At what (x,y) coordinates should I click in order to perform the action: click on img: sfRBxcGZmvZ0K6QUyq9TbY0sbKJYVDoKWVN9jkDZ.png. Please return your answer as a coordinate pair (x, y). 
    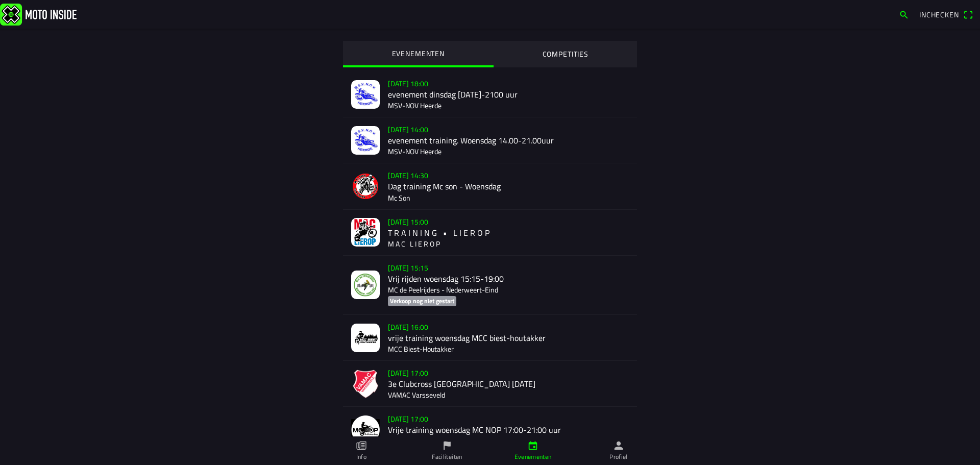
    Looking at the image, I should click on (365, 187).